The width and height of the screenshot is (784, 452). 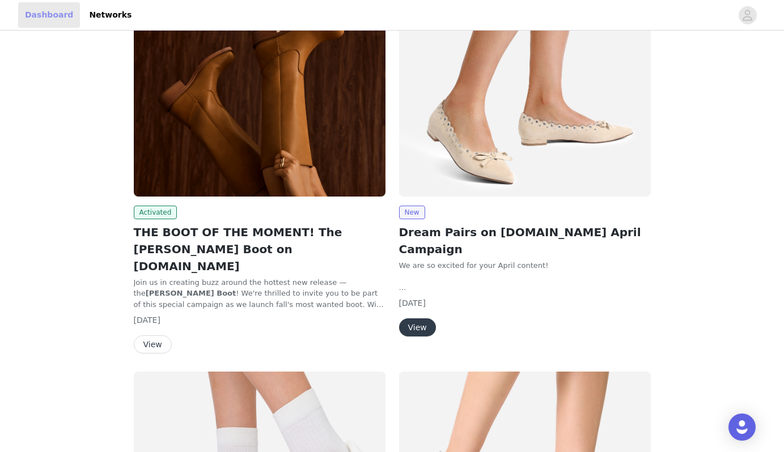 What do you see at coordinates (110, 15) in the screenshot?
I see `a: Networks` at bounding box center [110, 15].